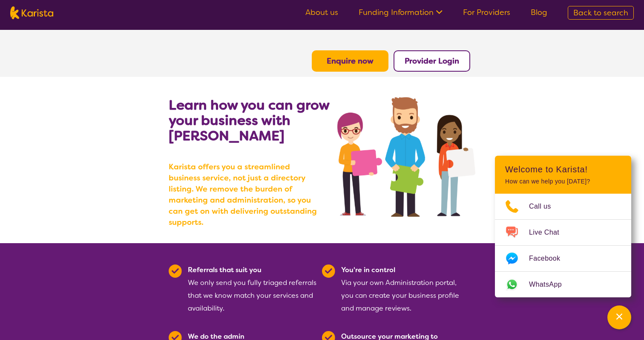 The image size is (644, 340). I want to click on a: About us, so click(322, 12).